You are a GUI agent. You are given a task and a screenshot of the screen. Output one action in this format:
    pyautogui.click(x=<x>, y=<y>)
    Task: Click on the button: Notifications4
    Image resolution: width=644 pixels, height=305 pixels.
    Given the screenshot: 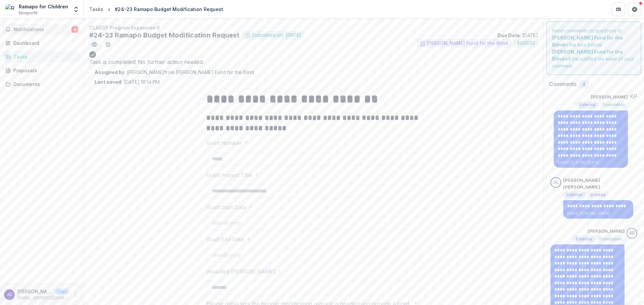 What is the action you would take?
    pyautogui.click(x=41, y=29)
    